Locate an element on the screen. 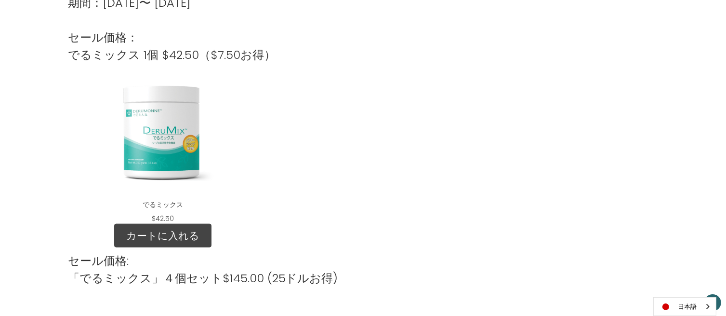 The image size is (726, 316). p: セール価格： でるミックス 1個 $42.50（$7.50お得） is located at coordinates (363, 46).